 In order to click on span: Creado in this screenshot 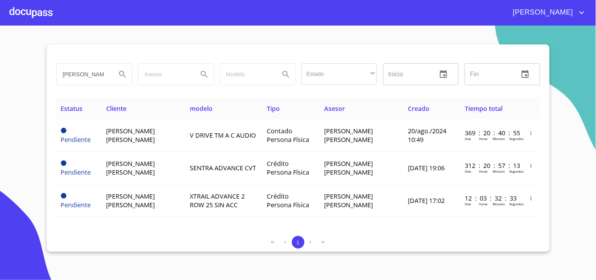, I will do `click(419, 108)`.